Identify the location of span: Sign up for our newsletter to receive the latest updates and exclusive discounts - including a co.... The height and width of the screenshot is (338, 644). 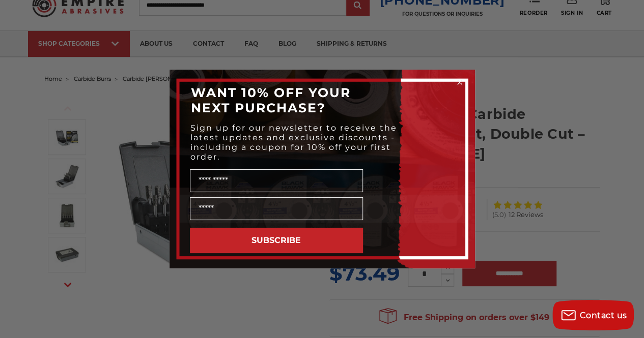
(294, 142).